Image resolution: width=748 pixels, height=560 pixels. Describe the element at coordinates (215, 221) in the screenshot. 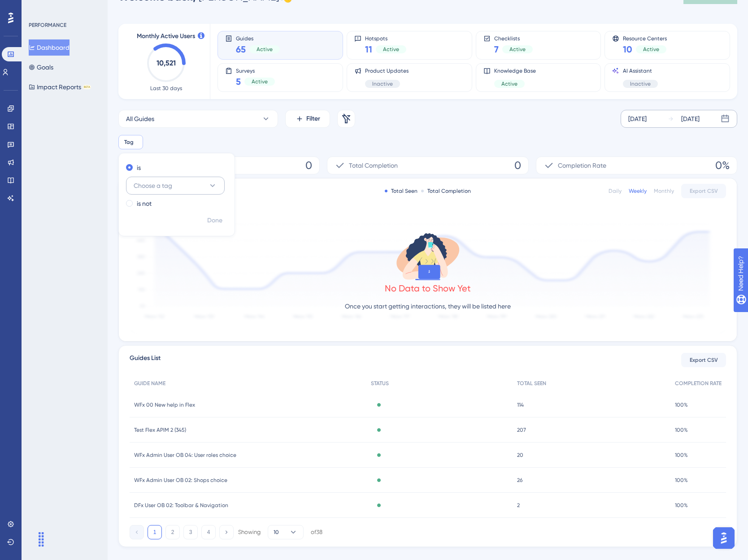

I see `button: Done` at that location.